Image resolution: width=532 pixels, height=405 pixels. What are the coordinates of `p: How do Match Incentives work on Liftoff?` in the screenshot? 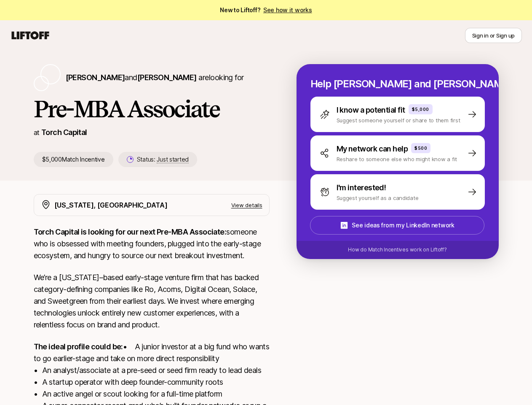 It's located at (397, 250).